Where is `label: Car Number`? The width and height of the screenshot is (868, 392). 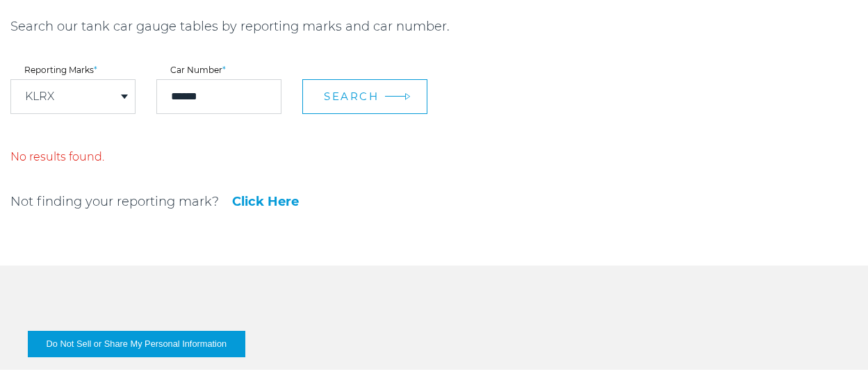 label: Car Number is located at coordinates (219, 70).